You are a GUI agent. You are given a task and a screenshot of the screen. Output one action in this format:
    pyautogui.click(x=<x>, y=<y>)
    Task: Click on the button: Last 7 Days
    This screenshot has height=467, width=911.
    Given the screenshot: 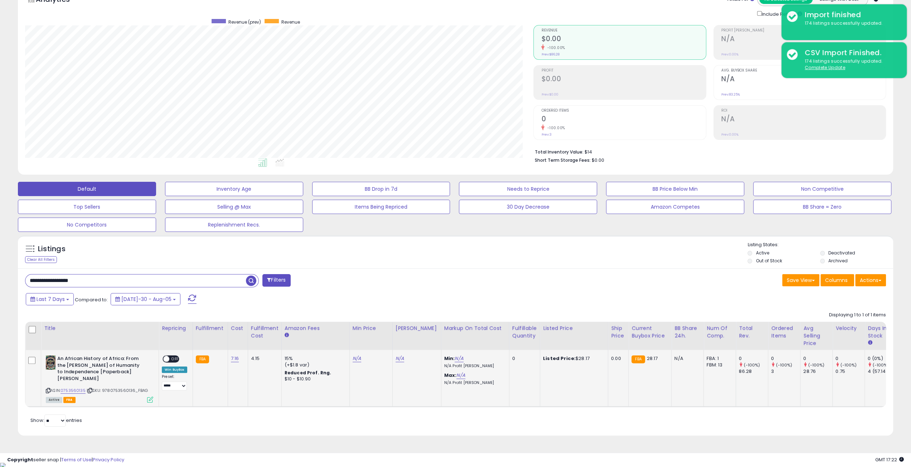 What is the action you would take?
    pyautogui.click(x=50, y=299)
    